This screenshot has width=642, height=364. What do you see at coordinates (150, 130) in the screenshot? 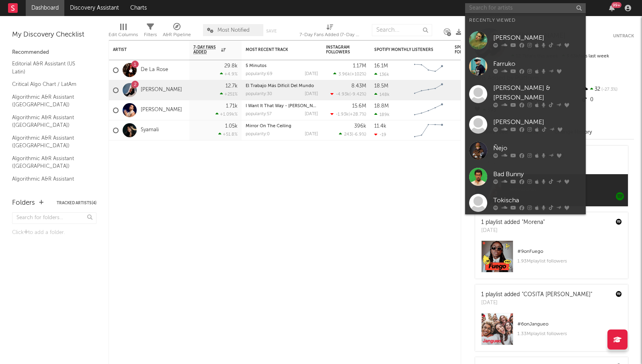
I see `a: Syamali` at bounding box center [150, 130].